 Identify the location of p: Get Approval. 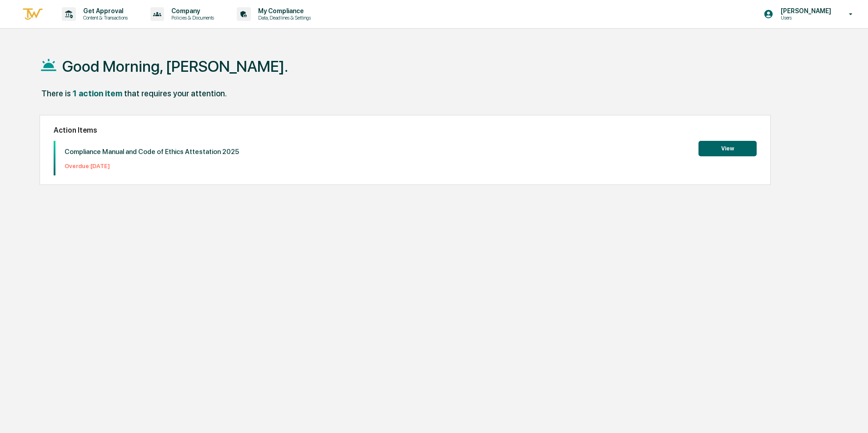
(104, 11).